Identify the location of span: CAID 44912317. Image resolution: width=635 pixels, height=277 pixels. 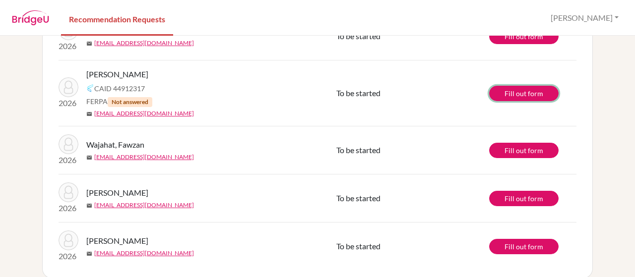
(120, 88).